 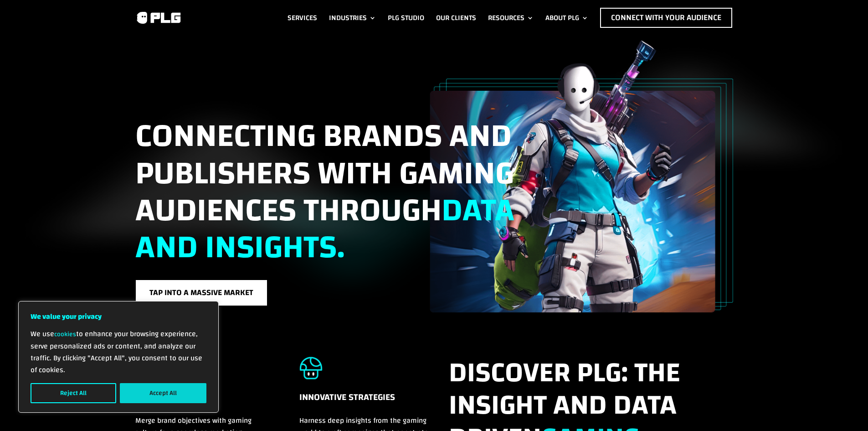 I want to click on a: Connect with Your Audience, so click(x=666, y=18).